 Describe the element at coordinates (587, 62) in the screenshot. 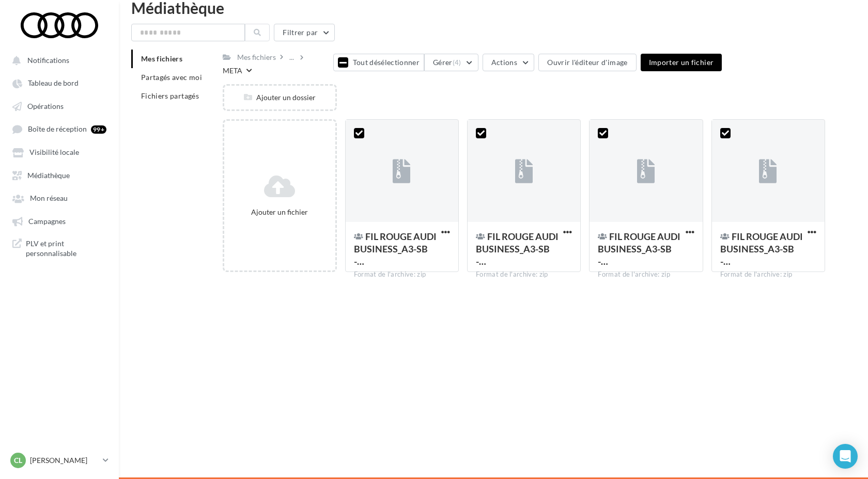

I see `button: Ouvrir l'éditeur d'image` at that location.